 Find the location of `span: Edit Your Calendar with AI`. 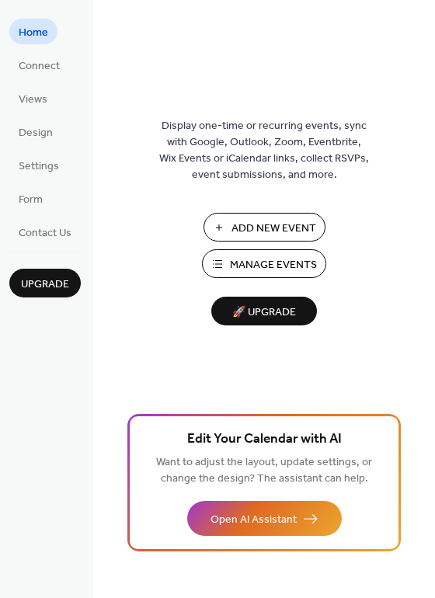

span: Edit Your Calendar with AI is located at coordinates (264, 440).